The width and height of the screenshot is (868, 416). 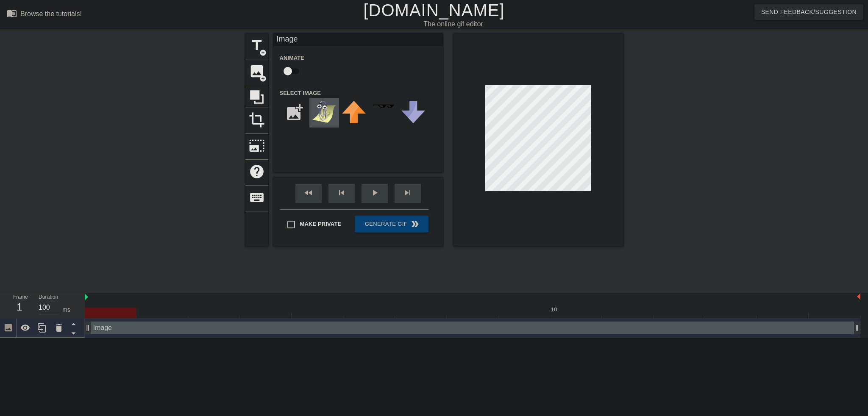 What do you see at coordinates (12, 13) in the screenshot?
I see `span: menu_book` at bounding box center [12, 13].